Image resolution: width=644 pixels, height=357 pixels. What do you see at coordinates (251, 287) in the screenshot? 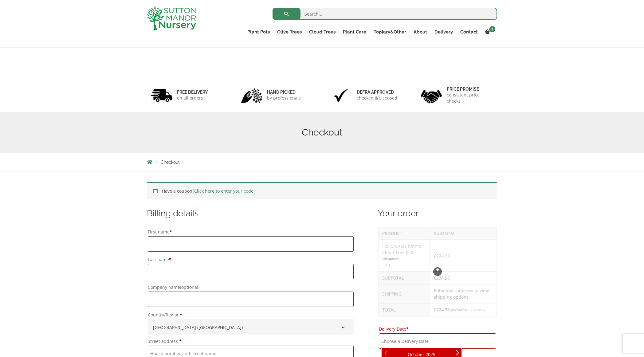
I see `label: Company name` at bounding box center [251, 287].